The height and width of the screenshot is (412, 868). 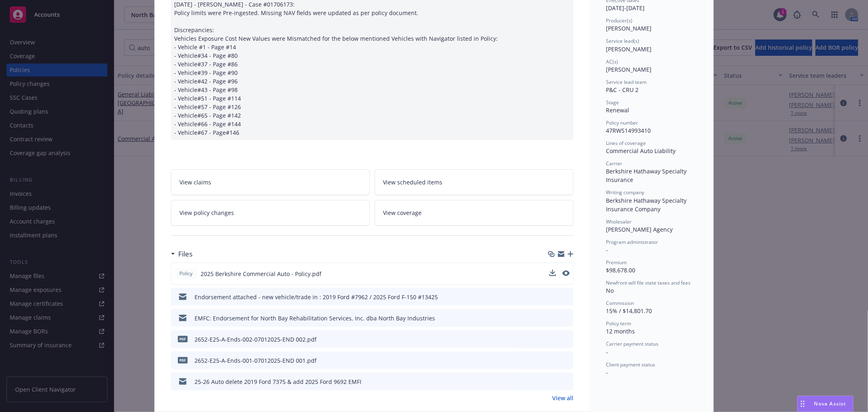 I want to click on div: Files, so click(x=182, y=254).